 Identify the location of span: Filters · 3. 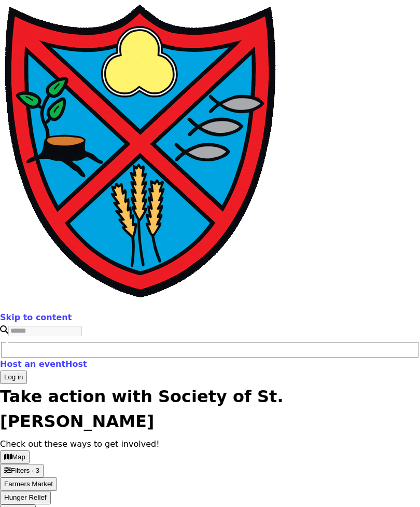
(25, 470).